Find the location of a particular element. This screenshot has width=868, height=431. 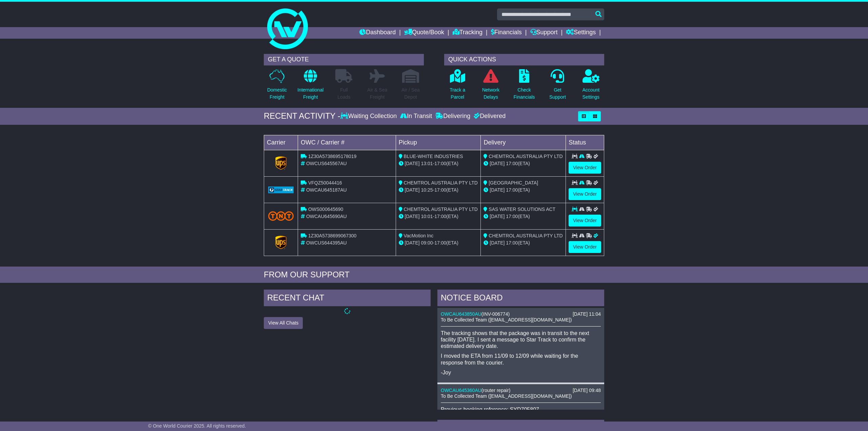

div: RECENT CHAT is located at coordinates (347, 298).